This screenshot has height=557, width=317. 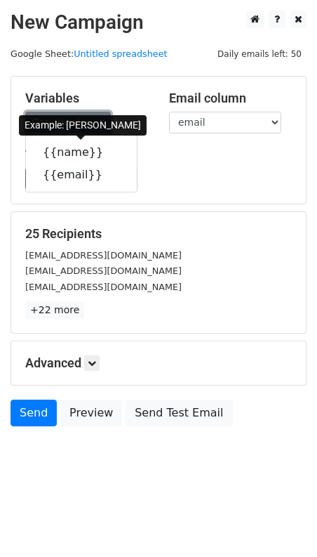 I want to click on a: Daily emails left: 50, so click(x=260, y=53).